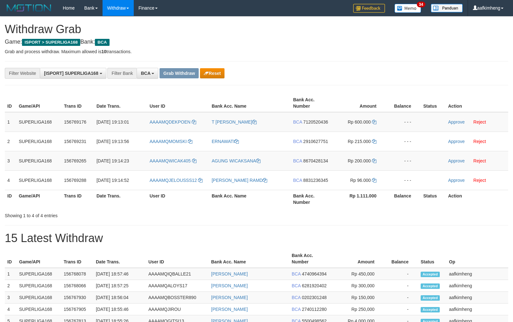  Describe the element at coordinates (358, 274) in the screenshot. I see `td: Rp 450,000` at that location.